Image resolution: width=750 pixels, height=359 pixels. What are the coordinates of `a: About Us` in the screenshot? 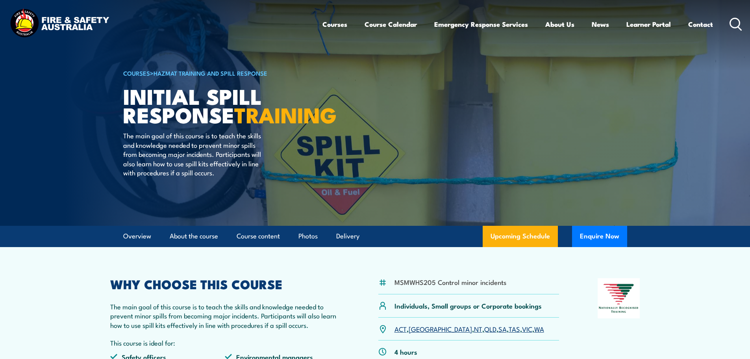 It's located at (560, 24).